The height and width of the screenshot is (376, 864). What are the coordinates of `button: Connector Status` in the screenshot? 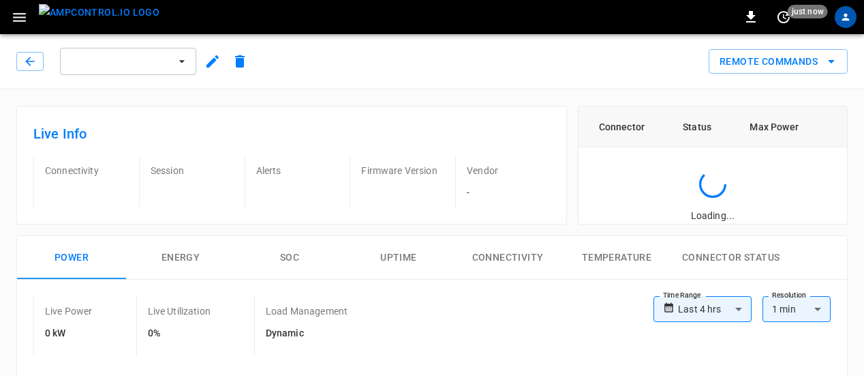 It's located at (731, 258).